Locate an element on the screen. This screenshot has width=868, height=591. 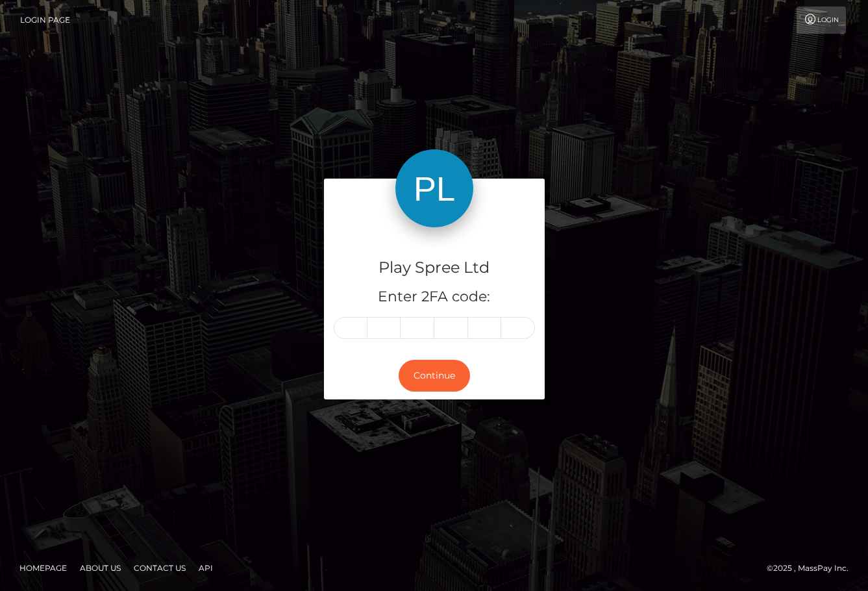
a: Login is located at coordinates (821, 20).